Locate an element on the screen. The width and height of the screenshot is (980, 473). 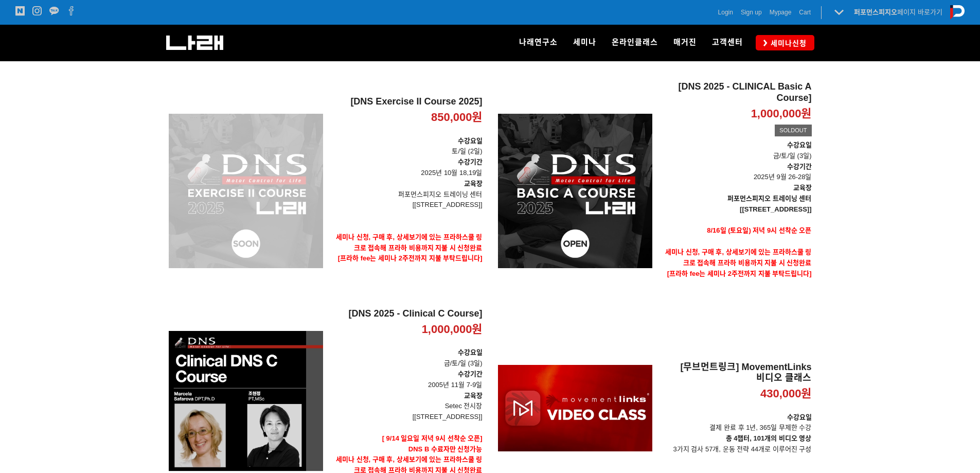
a: 세미나 is located at coordinates (585, 43).